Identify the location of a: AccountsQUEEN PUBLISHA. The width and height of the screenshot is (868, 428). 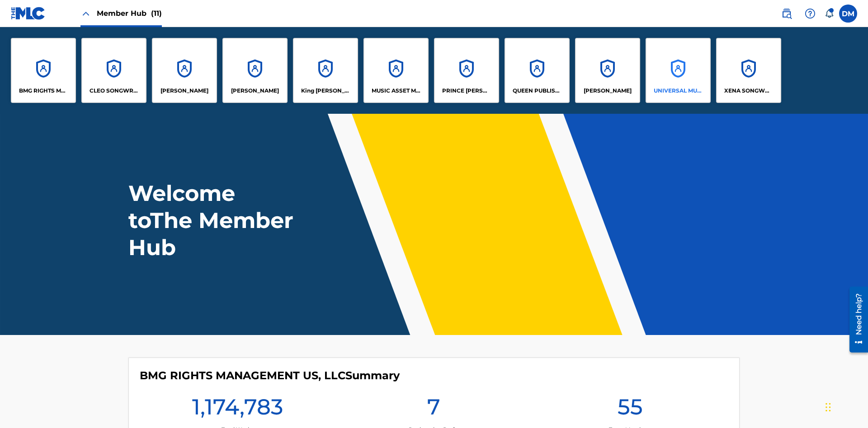
(537, 70).